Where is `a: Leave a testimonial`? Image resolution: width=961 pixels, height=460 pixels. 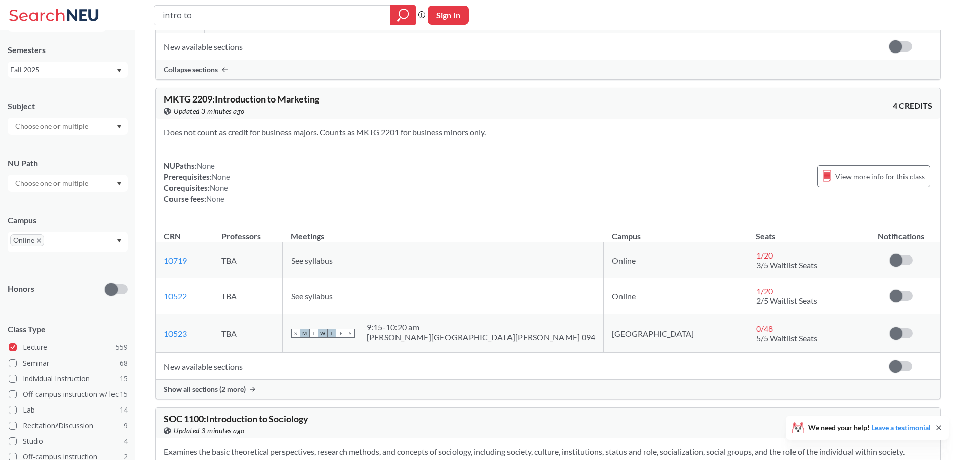
a: Leave a testimonial is located at coordinates (901, 427).